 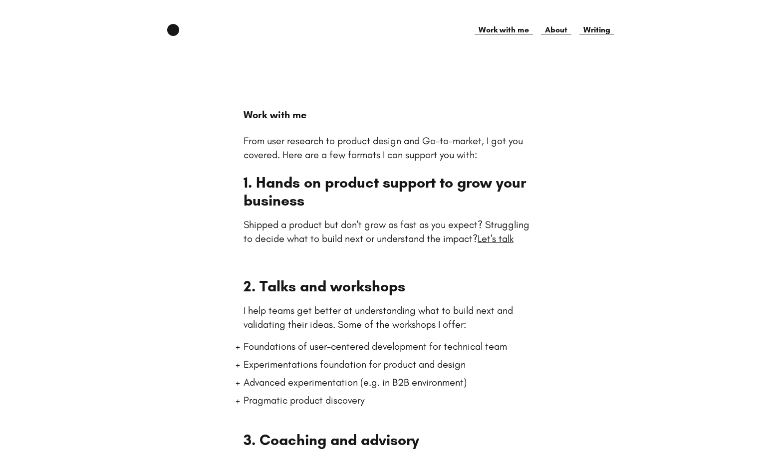 I want to click on h3: 3. Coaching and advisory, so click(x=390, y=440).